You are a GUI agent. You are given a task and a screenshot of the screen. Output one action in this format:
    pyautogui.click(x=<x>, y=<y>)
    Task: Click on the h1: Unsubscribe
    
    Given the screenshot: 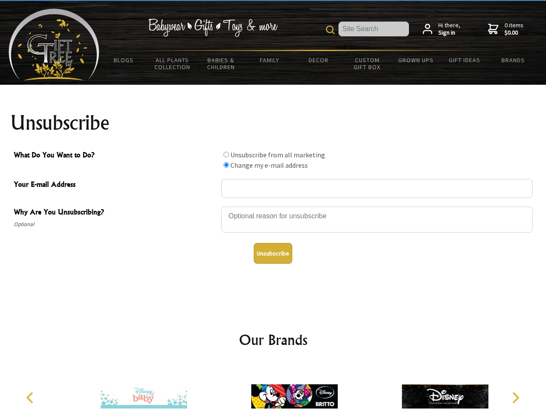 What is the action you would take?
    pyautogui.click(x=273, y=123)
    